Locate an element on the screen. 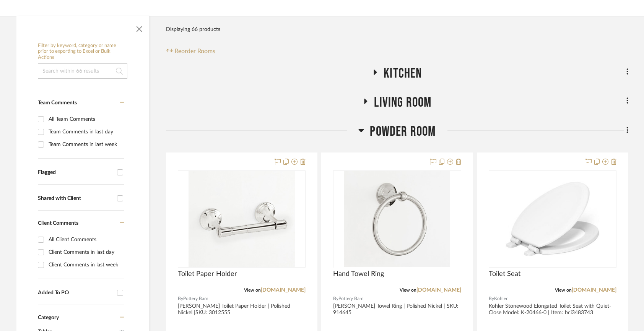 This screenshot has width=644, height=331. img: Hand Towel Ring is located at coordinates (398, 219).